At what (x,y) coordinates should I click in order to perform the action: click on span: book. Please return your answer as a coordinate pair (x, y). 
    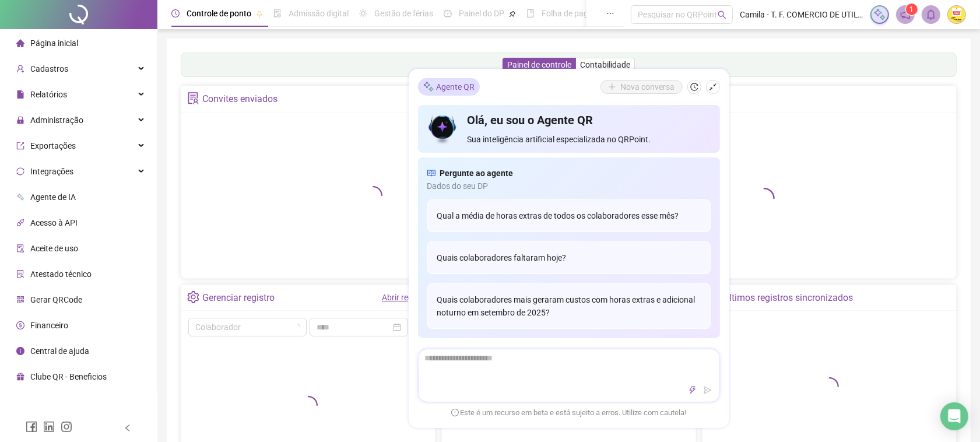
    Looking at the image, I should click on (530, 13).